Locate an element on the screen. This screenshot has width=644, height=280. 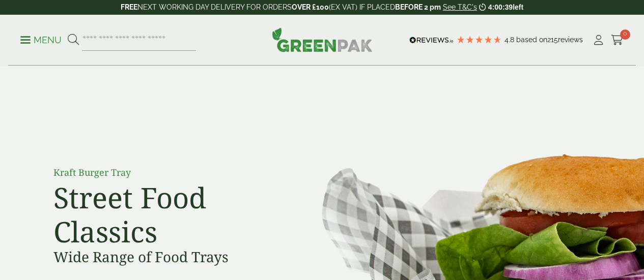
strong: OVER £100 is located at coordinates (310, 7).